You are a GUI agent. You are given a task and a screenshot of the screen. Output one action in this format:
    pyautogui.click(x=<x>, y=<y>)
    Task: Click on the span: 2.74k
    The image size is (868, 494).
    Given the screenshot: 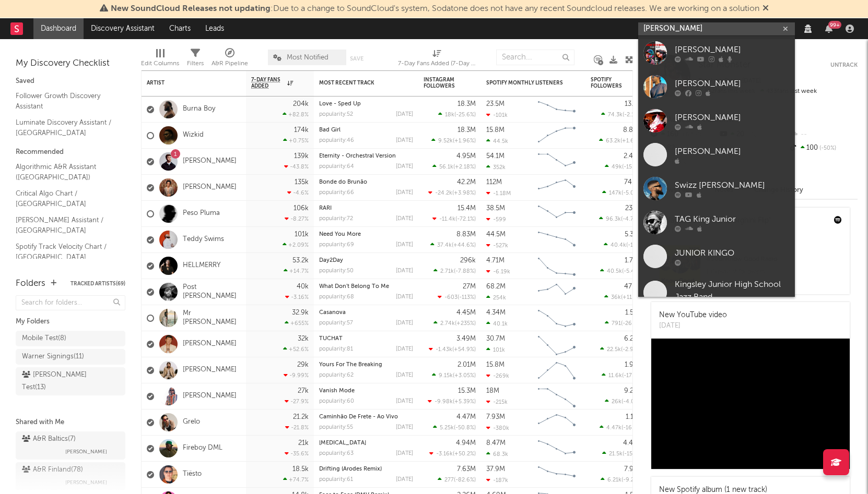 What is the action you would take?
    pyautogui.click(x=448, y=324)
    